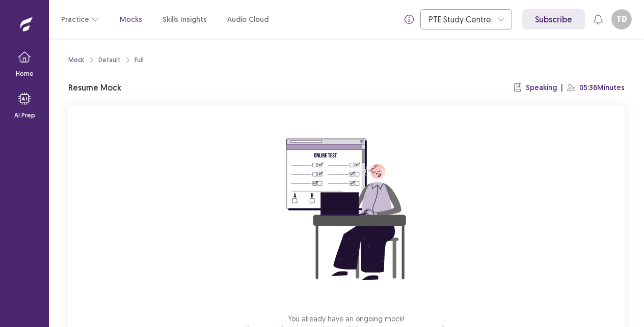 Image resolution: width=644 pixels, height=327 pixels. I want to click on div: PTE Study Centre, so click(460, 19).